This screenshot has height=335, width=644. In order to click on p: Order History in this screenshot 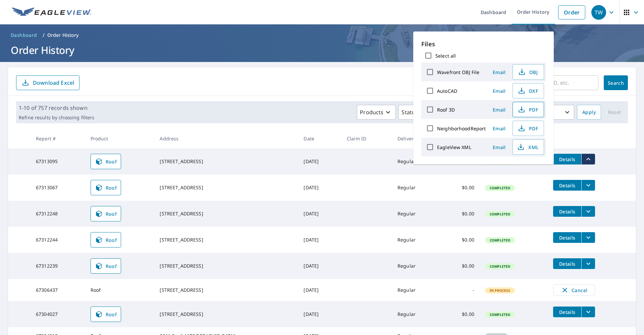, I will do `click(63, 36)`.